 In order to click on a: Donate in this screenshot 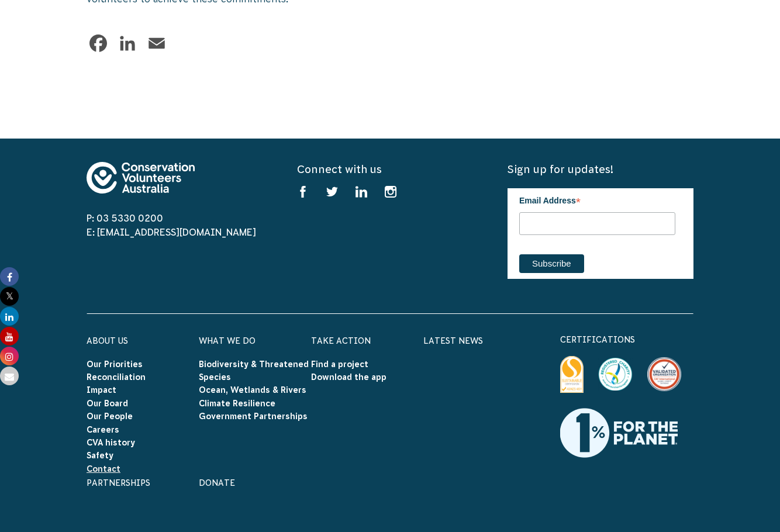, I will do `click(217, 483)`.